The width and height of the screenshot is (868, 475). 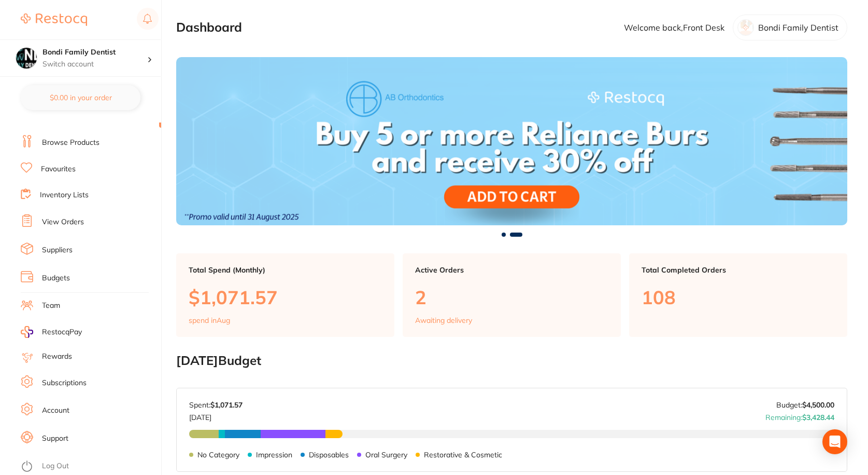 I want to click on strong: $3,428.44, so click(x=818, y=417).